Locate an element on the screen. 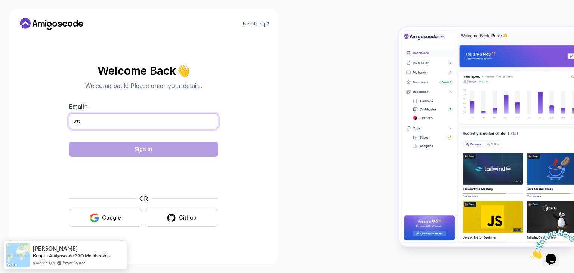 The image size is (574, 273). a: Amigoscode PRO Membership is located at coordinates (79, 255).